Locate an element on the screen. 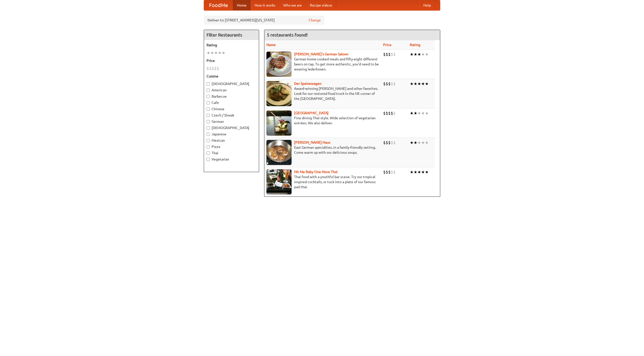 The image size is (644, 356). label: Barbecue is located at coordinates (231, 96).